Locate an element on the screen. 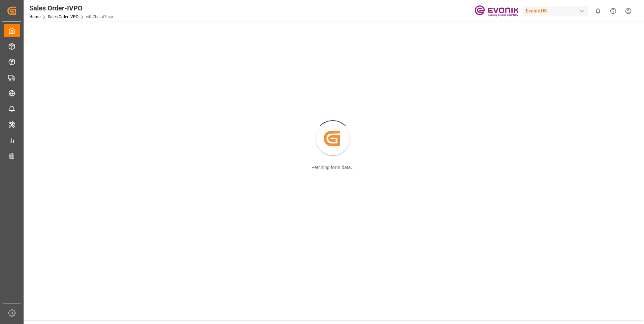 The height and width of the screenshot is (324, 644). img: Evonik-brand-mark-Deep-Purple-RGB.jpeg_1700498283.jpeg is located at coordinates (497, 10).